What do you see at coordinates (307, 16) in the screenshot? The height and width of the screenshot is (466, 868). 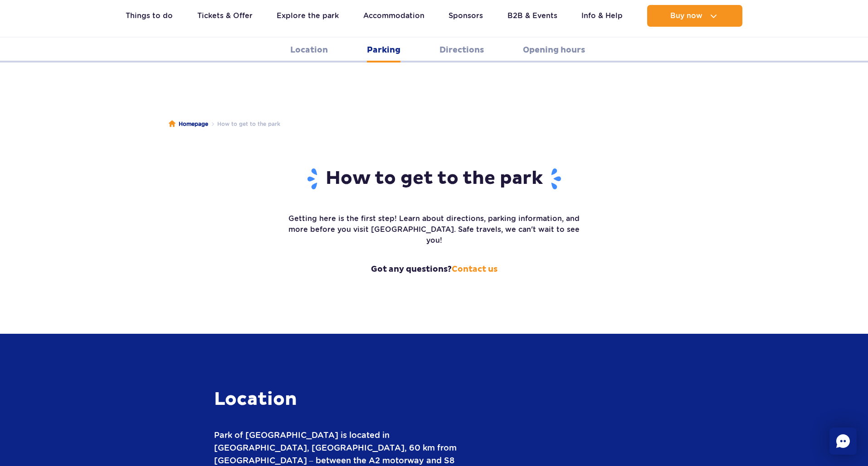 I see `a: Explore the park` at bounding box center [307, 16].